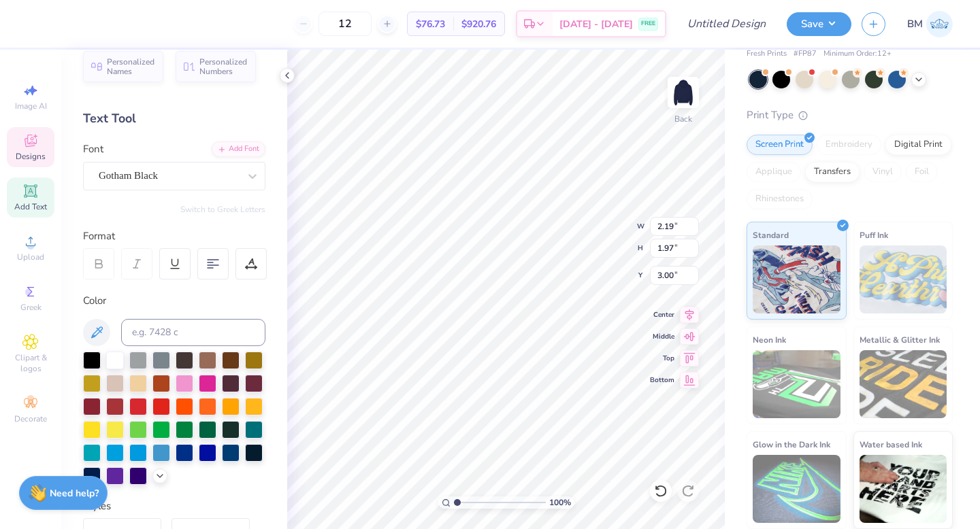 This screenshot has height=529, width=980. I want to click on img: Standard, so click(796, 279).